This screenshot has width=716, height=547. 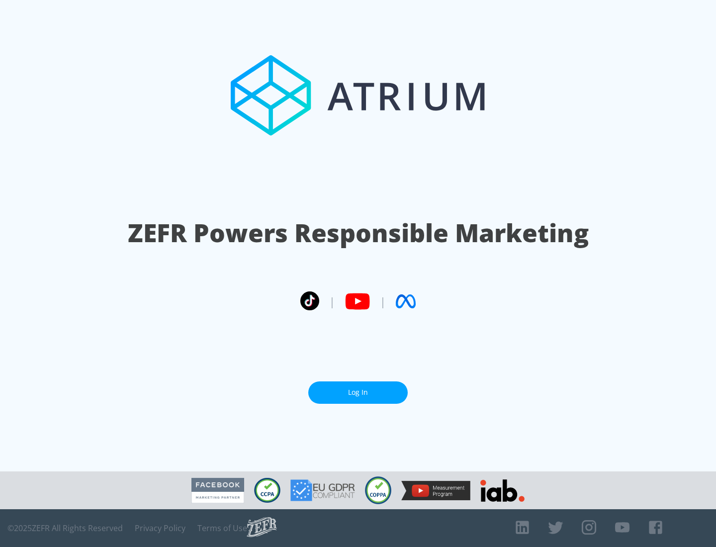 What do you see at coordinates (358, 233) in the screenshot?
I see `h1: ZEFR Powers Responsible Marketing` at bounding box center [358, 233].